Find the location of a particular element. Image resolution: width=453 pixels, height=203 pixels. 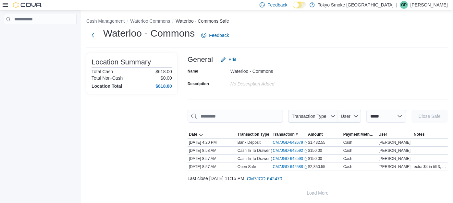

button: Amount is located at coordinates (324, 135).